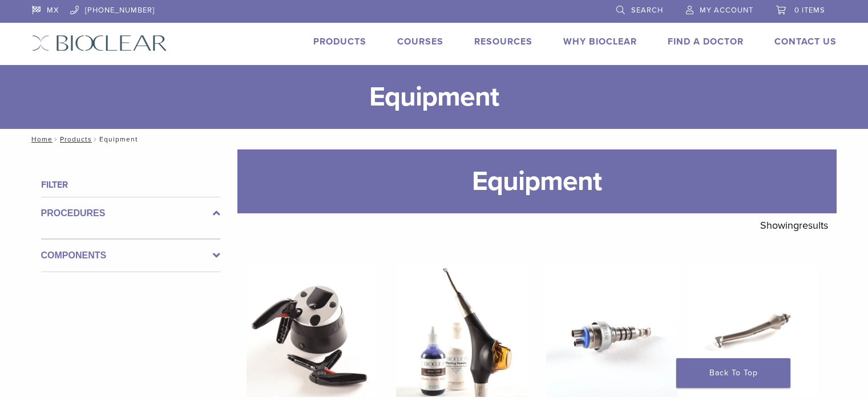 Image resolution: width=868 pixels, height=401 pixels. What do you see at coordinates (131, 256) in the screenshot?
I see `label: Components` at bounding box center [131, 256].